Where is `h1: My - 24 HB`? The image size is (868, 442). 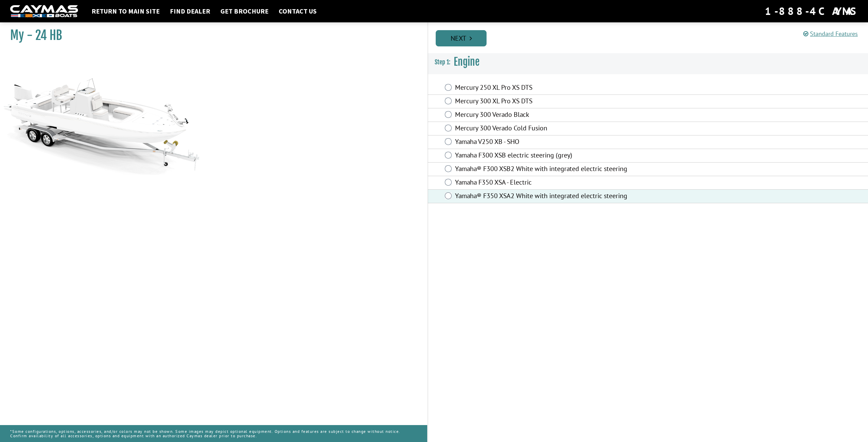 h1: My - 24 HB is located at coordinates (210, 36).